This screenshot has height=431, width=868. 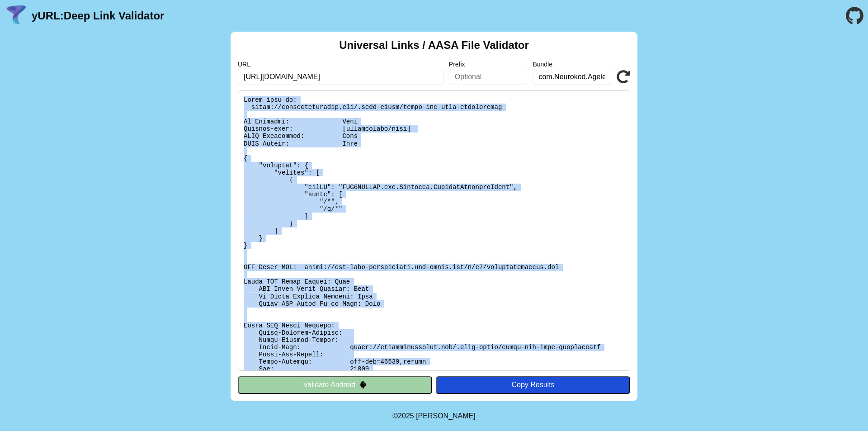 What do you see at coordinates (17, 16) in the screenshot?
I see `img: yURL Logo` at bounding box center [17, 16].